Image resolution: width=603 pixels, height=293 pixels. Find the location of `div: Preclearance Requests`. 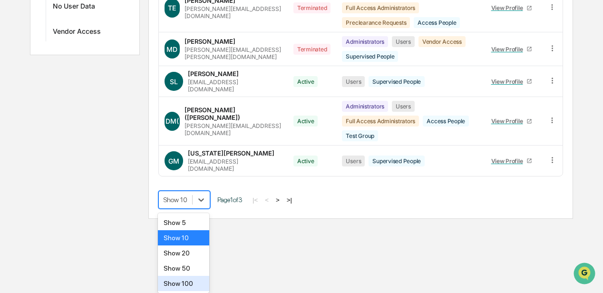

div: Preclearance Requests is located at coordinates (376, 22).